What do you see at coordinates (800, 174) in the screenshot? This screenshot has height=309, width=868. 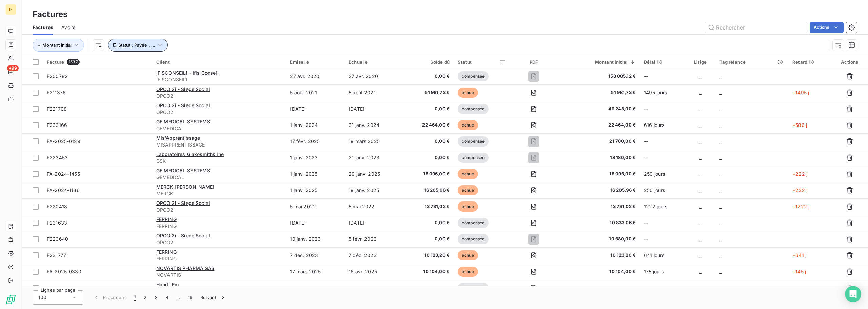 I see `span: +222 j` at bounding box center [800, 174].